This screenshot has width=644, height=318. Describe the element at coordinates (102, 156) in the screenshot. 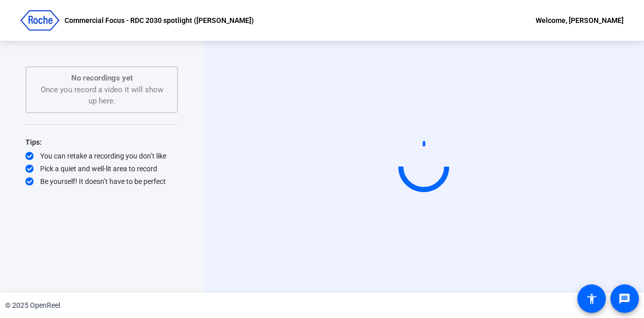

I see `div: You can retake a recording you don’t like` at that location.